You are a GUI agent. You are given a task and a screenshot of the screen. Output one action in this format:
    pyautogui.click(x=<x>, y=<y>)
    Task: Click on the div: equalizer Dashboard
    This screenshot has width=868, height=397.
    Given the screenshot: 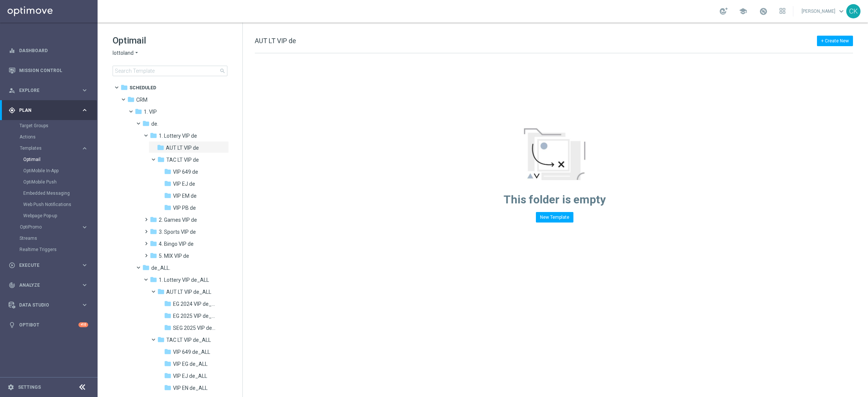 What is the action you would take?
    pyautogui.click(x=48, y=50)
    